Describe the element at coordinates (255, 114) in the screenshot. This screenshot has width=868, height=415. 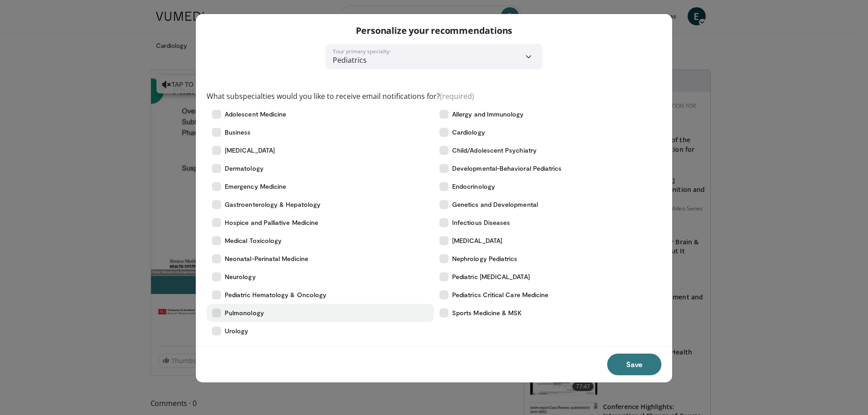
I see `span: Adolescent Medicine` at that location.